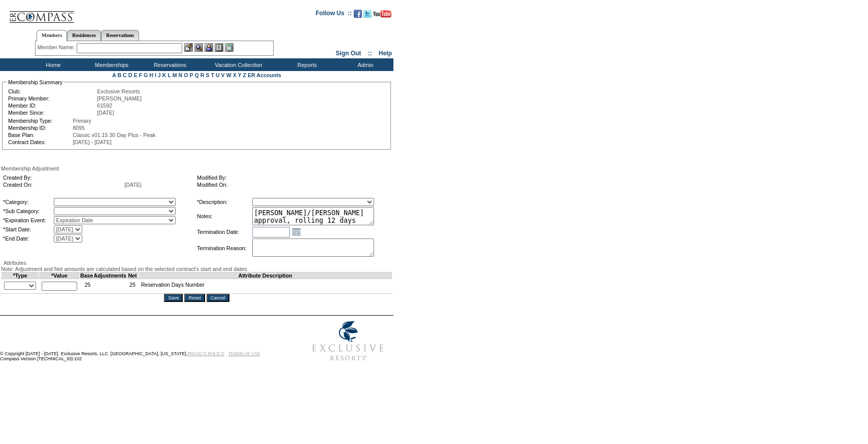  I want to click on td: Attribute Description, so click(265, 275).